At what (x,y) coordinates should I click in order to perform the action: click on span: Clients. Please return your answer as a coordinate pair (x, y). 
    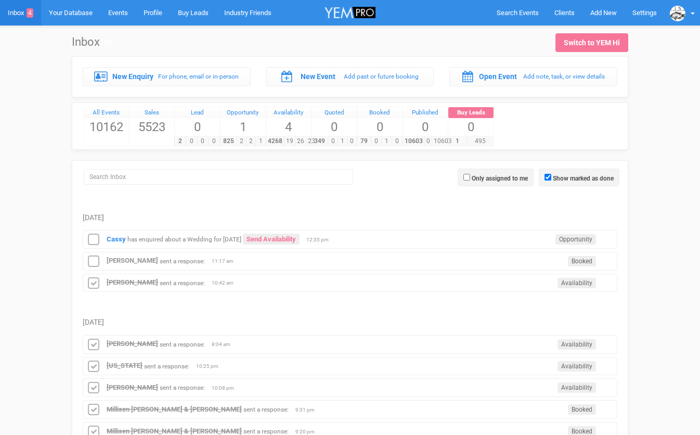
    Looking at the image, I should click on (564, 12).